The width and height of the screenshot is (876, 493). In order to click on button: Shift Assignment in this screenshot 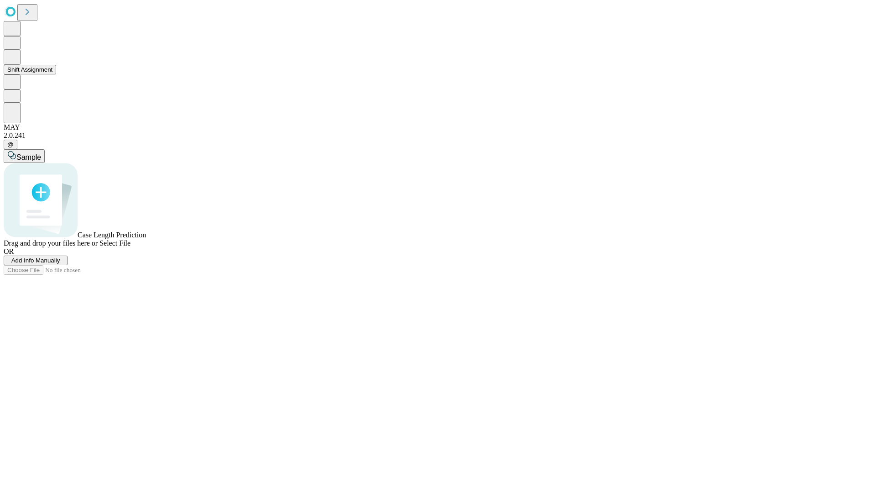, I will do `click(30, 69)`.